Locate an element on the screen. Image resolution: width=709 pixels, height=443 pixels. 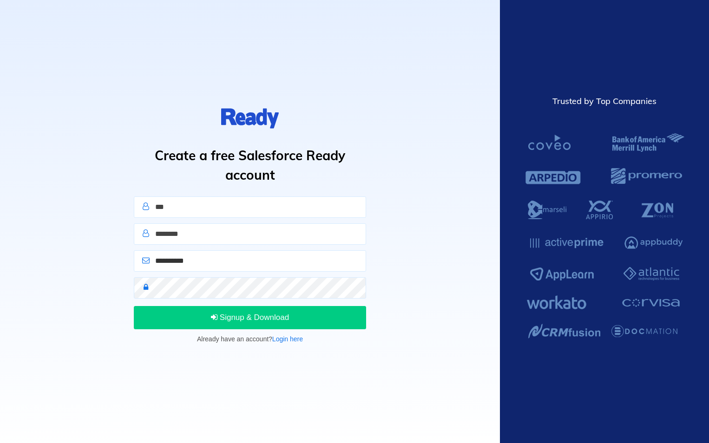
button: Signup & Download is located at coordinates (250, 318).